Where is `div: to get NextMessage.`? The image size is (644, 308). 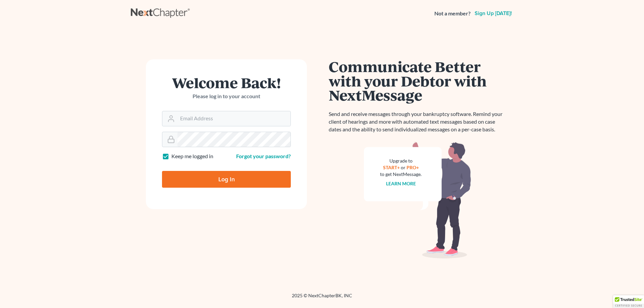
div: to get NextMessage. is located at coordinates (401, 174).